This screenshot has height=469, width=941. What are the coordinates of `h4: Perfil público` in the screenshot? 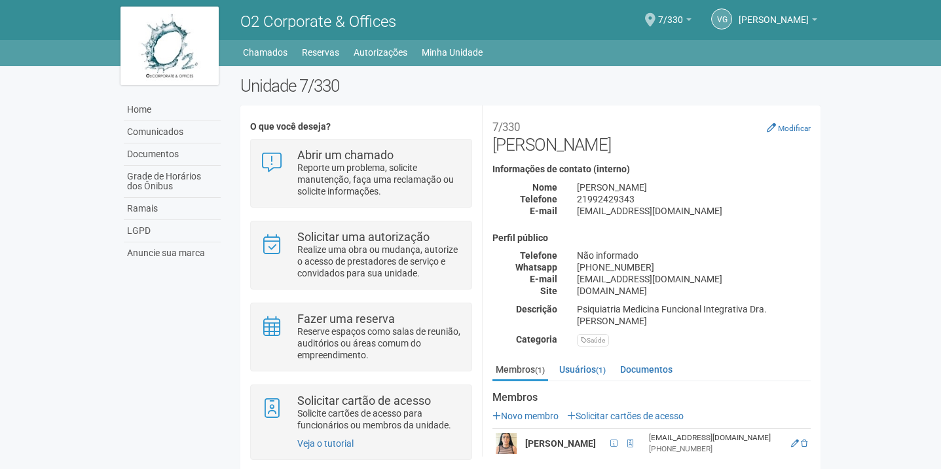 It's located at (652, 238).